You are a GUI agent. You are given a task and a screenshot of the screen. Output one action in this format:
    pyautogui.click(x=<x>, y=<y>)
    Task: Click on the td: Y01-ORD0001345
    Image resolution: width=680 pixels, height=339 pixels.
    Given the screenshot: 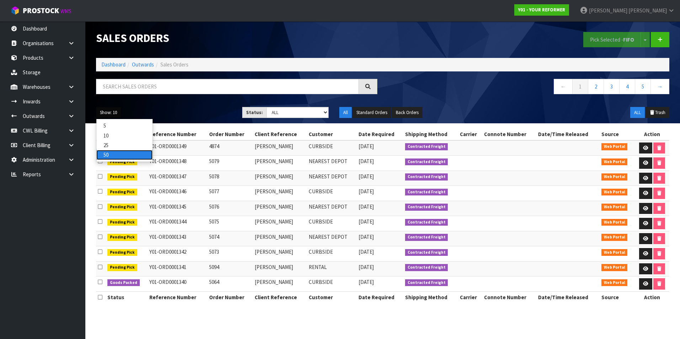 What is the action you would take?
    pyautogui.click(x=177, y=208)
    